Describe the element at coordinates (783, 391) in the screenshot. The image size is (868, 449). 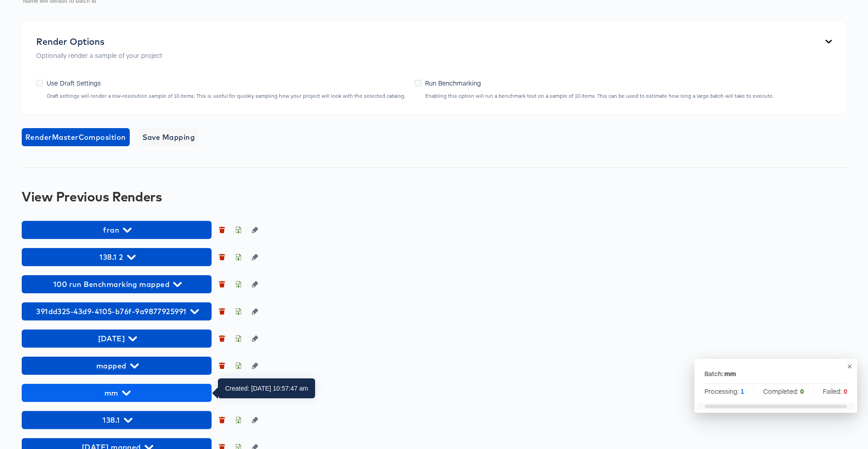
I see `span: Completed:` at that location.